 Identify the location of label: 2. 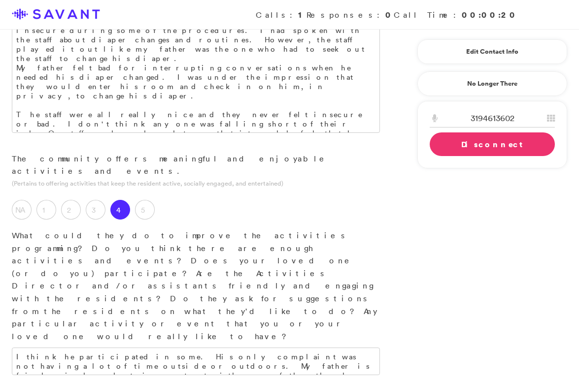
(71, 210).